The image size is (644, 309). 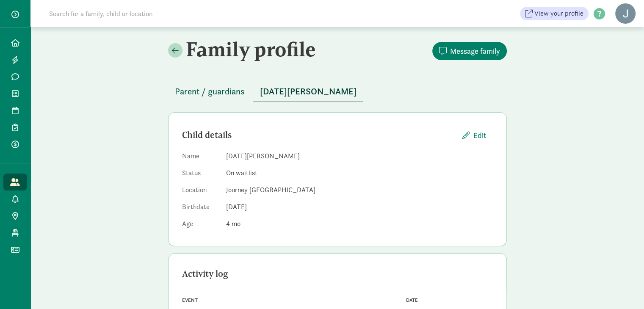 What do you see at coordinates (480, 135) in the screenshot?
I see `span: Edit` at bounding box center [480, 135].